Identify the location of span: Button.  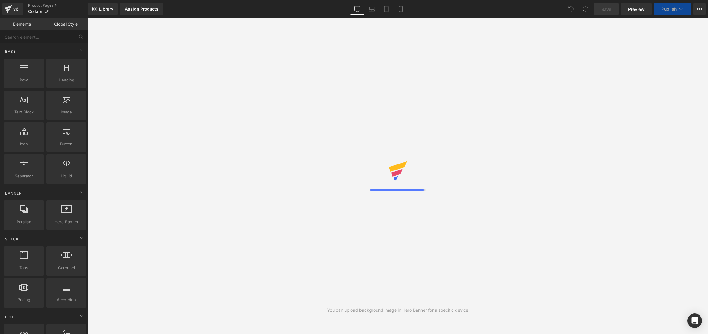
(66, 144).